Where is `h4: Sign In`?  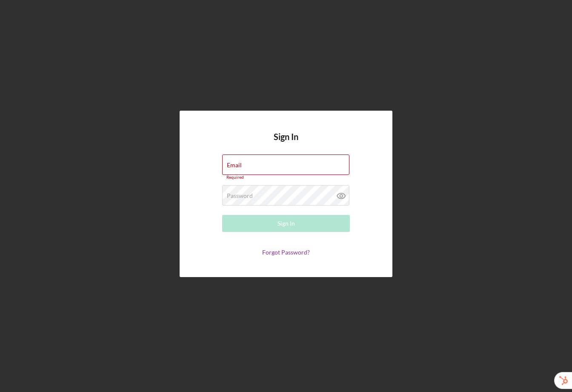
h4: Sign In is located at coordinates (286, 143).